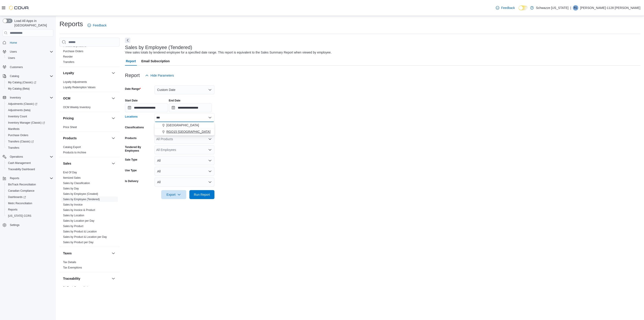 This screenshot has width=644, height=320. What do you see at coordinates (70, 262) in the screenshot?
I see `span: Tax Details` at bounding box center [70, 262].